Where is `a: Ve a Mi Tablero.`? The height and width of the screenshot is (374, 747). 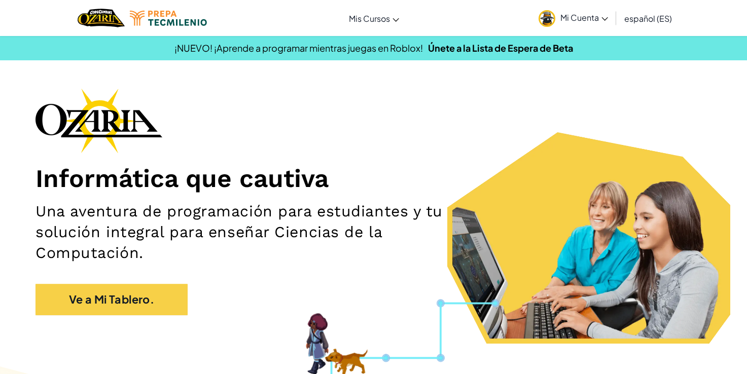 a: Ve a Mi Tablero. is located at coordinates (112, 300).